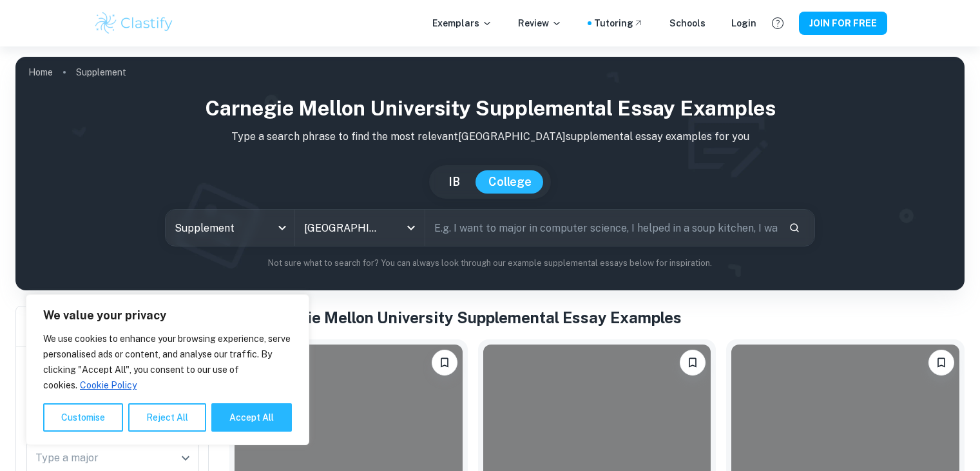  I want to click on p: Supplement, so click(101, 72).